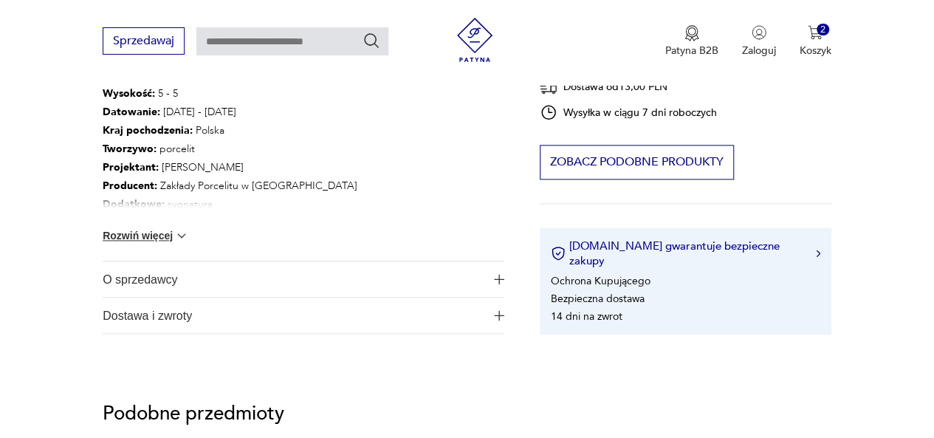  What do you see at coordinates (475, 40) in the screenshot?
I see `img: Patyna - sklep z meblami i dekoracjami vintage` at bounding box center [475, 40].